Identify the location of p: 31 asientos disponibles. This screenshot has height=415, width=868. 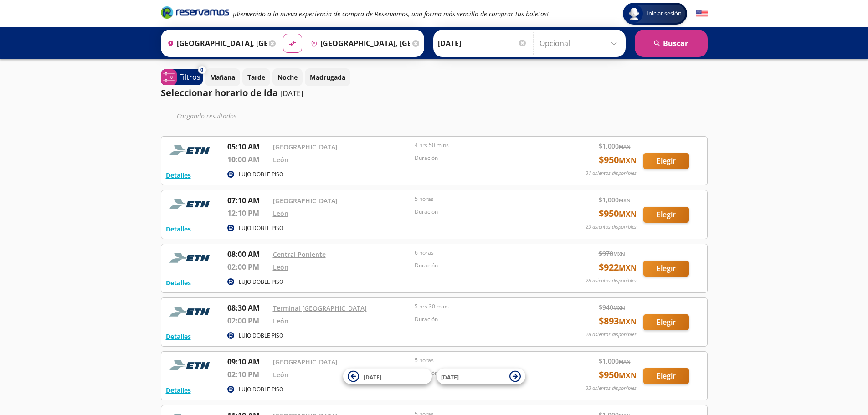
(611, 173).